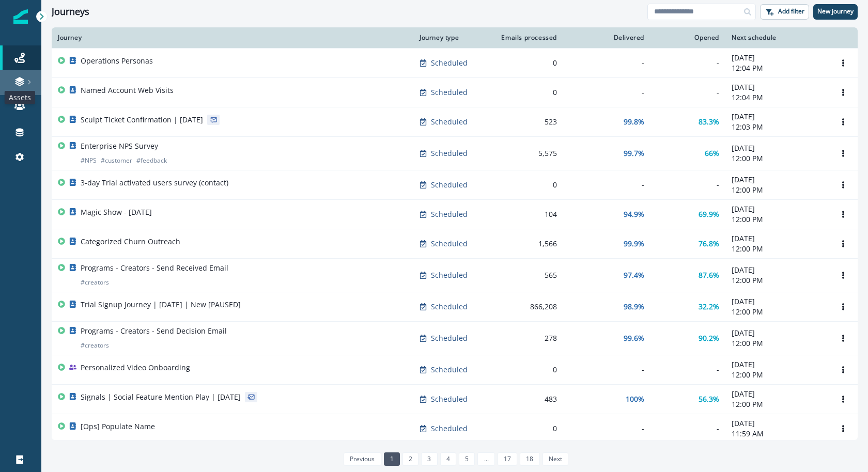 This screenshot has width=868, height=472. What do you see at coordinates (527, 244) in the screenshot?
I see `div: 1,566` at bounding box center [527, 244].